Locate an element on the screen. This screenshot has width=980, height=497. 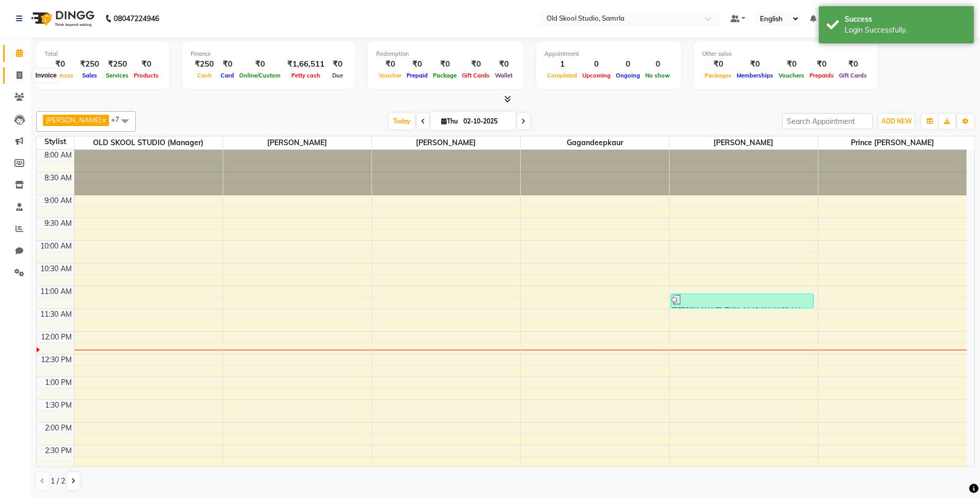
span: Today is located at coordinates (402, 121).